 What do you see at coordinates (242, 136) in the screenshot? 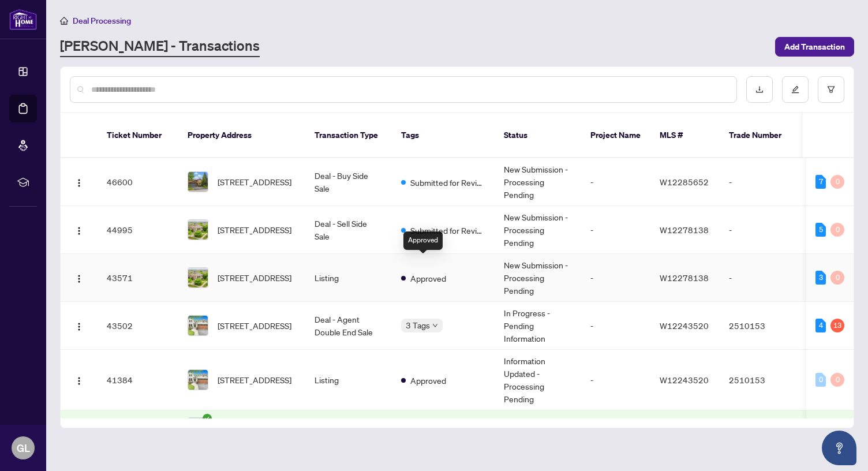
I see `th: Property Address` at bounding box center [242, 136].